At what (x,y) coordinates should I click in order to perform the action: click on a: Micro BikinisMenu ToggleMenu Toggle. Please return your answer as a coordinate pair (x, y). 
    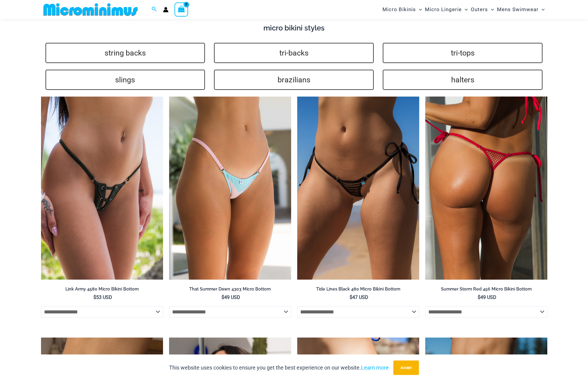
    Looking at the image, I should click on (402, 9).